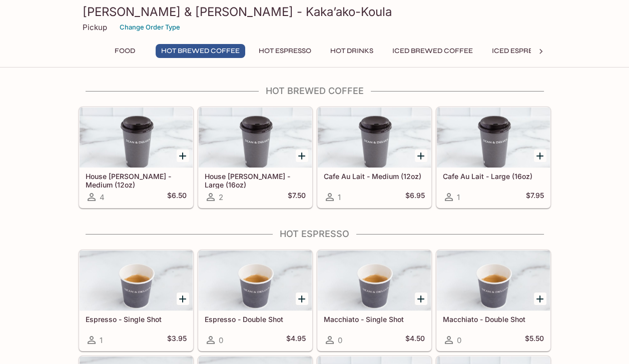 The width and height of the screenshot is (629, 364). I want to click on button: Food, so click(125, 51).